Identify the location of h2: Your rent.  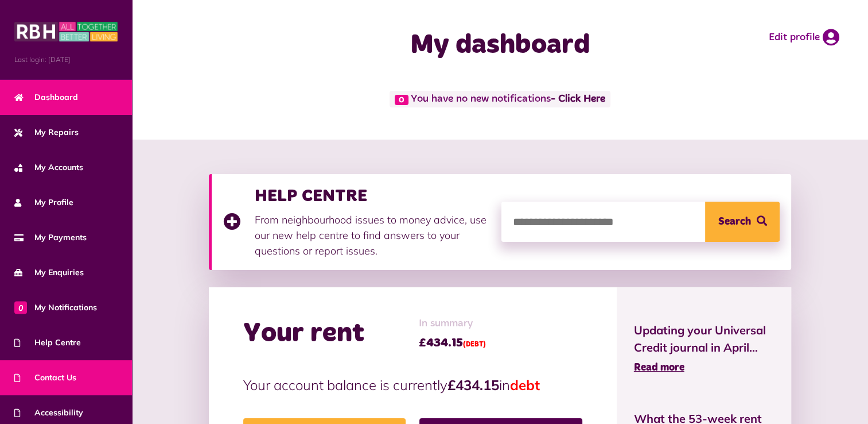
(304, 334).